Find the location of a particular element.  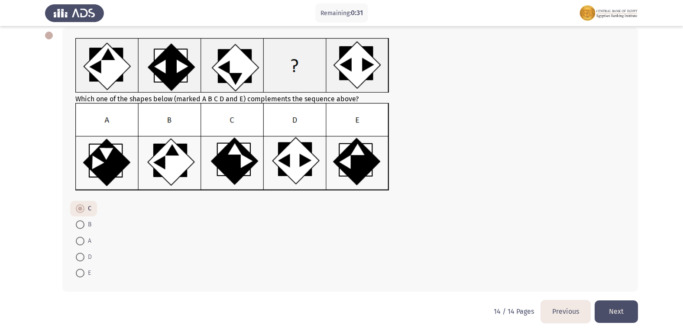

span: D is located at coordinates (88, 257).